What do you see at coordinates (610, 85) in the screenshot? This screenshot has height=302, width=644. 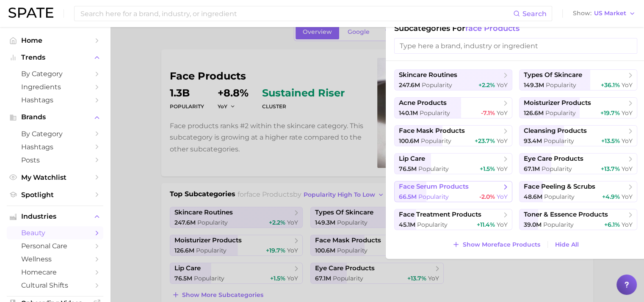 I see `span: +36.1%` at bounding box center [610, 85].